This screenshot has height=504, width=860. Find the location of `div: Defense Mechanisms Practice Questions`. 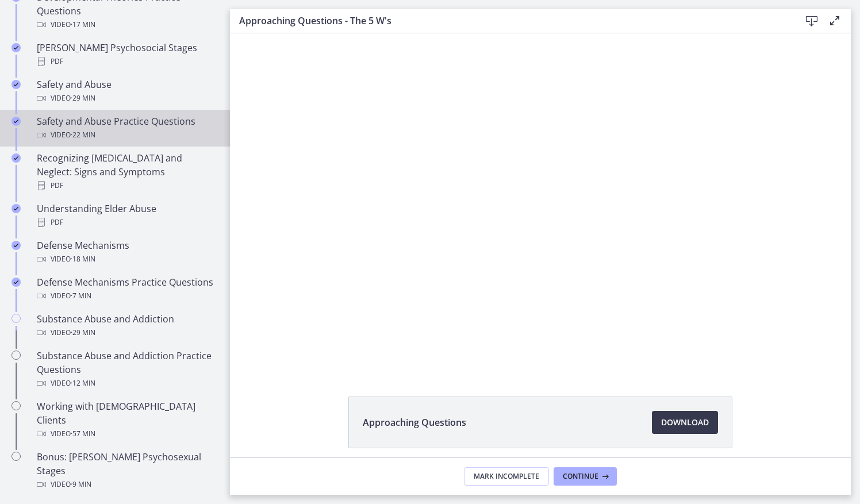

div: Defense Mechanisms Practice Questions is located at coordinates (126, 289).